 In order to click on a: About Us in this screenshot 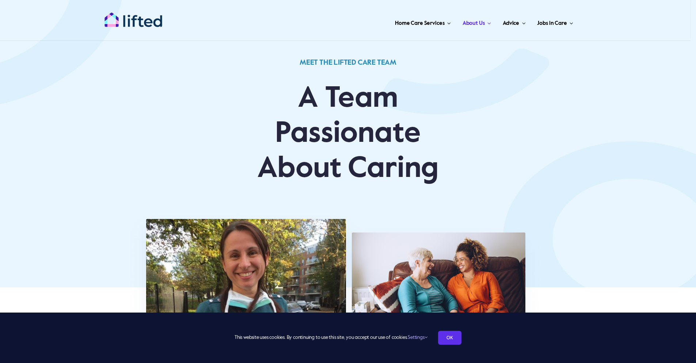, I will do `click(477, 22)`.